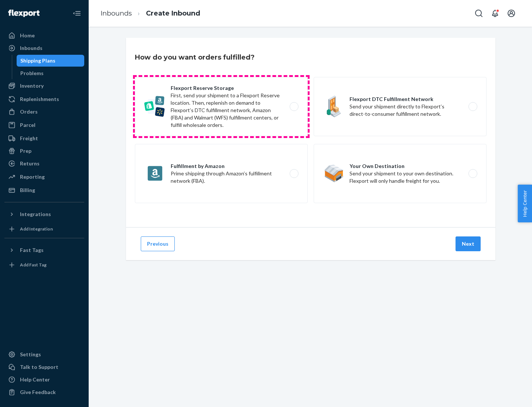  I want to click on div: Shipping Plans, so click(38, 61).